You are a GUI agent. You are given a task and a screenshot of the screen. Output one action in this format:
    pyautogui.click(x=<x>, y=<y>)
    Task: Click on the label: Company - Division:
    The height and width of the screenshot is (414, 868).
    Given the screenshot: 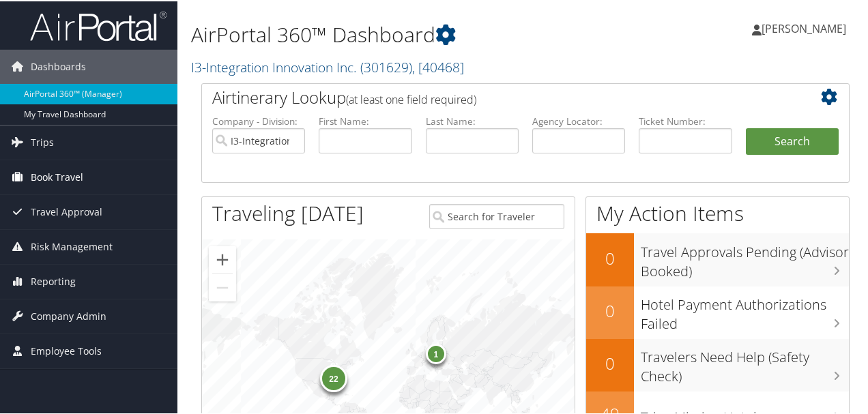 What is the action you would take?
    pyautogui.click(x=258, y=120)
    